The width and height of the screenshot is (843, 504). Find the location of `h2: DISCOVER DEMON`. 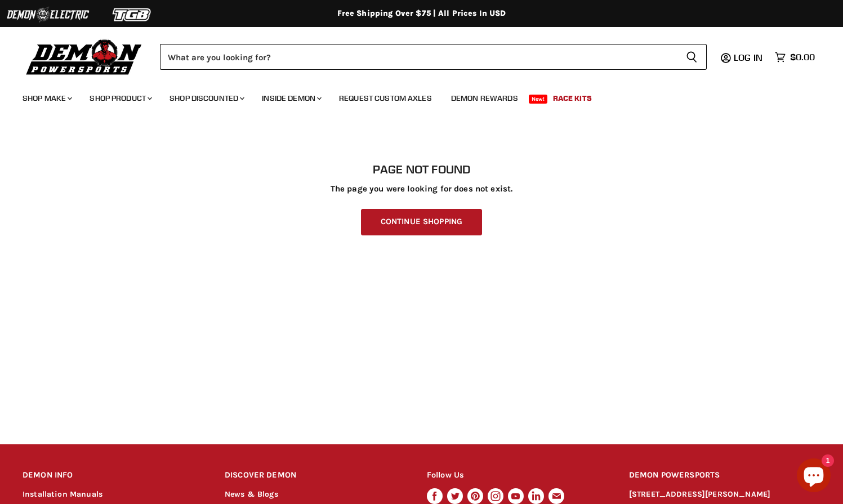

h2: DISCOVER DEMON is located at coordinates (315, 475).